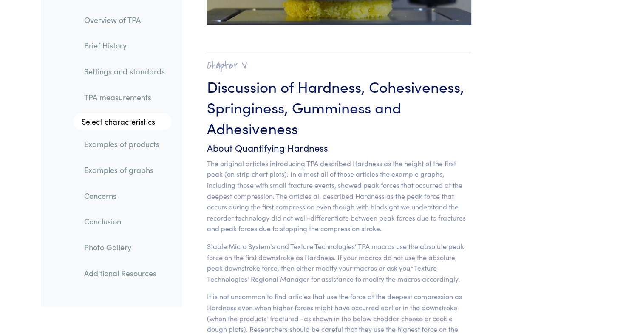 The width and height of the screenshot is (643, 334). What do you see at coordinates (125, 273) in the screenshot?
I see `a: Additional Resources` at bounding box center [125, 273].